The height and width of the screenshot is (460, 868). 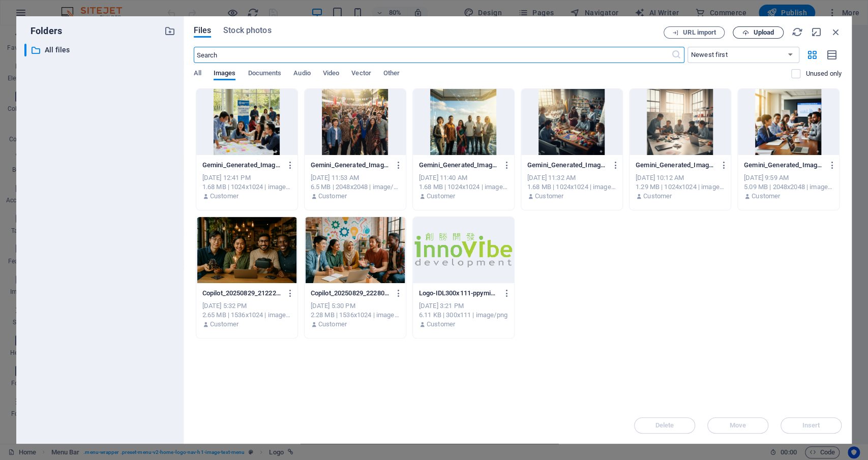 What do you see at coordinates (823, 74) in the screenshot?
I see `p: Displays only files that are not in use on the website. Files added during this session can still...` at bounding box center [823, 74].